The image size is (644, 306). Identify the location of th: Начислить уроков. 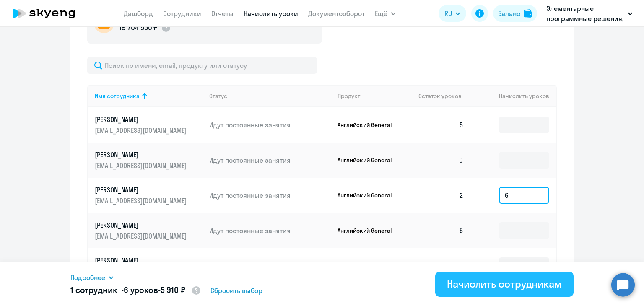
(513, 96).